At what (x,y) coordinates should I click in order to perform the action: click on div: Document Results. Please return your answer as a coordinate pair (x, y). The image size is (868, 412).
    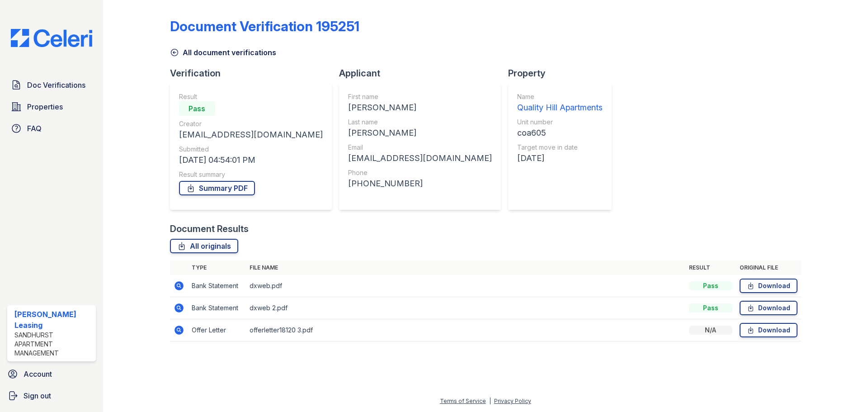
    Looking at the image, I should click on (209, 229).